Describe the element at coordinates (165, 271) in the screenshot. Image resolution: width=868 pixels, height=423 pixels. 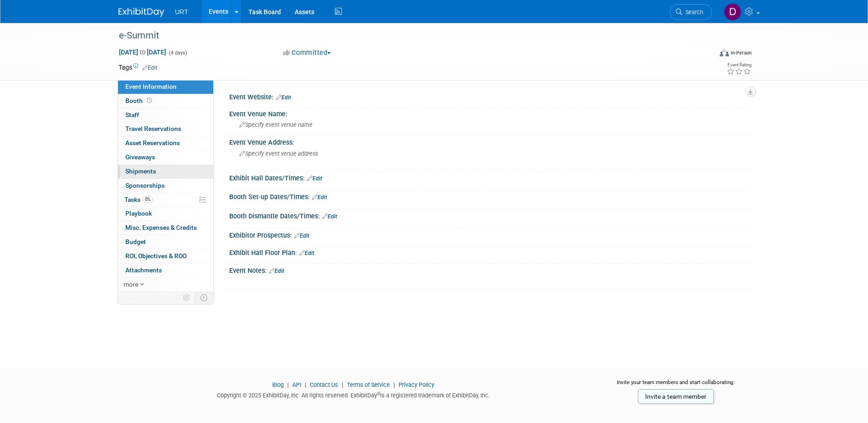
I see `a: Attachments` at that location.